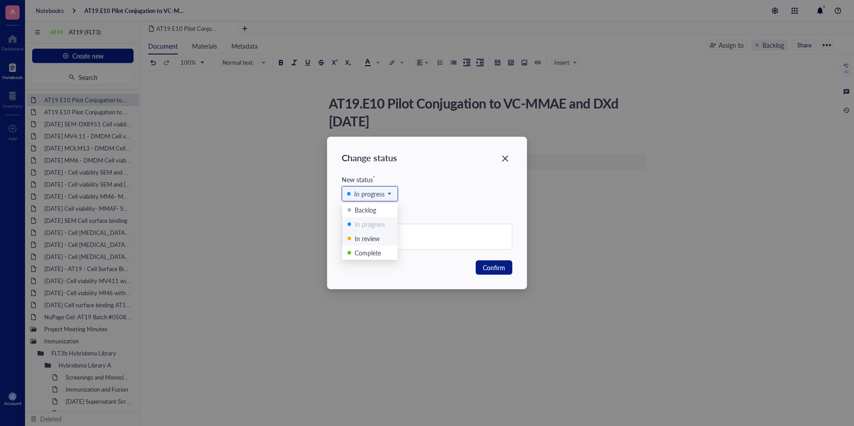 This screenshot has width=854, height=426. What do you see at coordinates (427, 217) in the screenshot?
I see `div: Comment` at bounding box center [427, 217].